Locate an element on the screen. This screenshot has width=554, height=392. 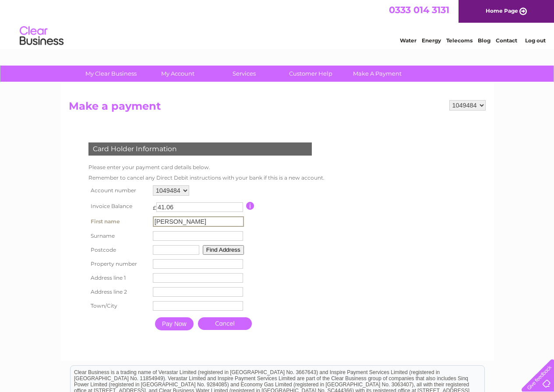
input: Pay Now is located at coordinates (174, 324).